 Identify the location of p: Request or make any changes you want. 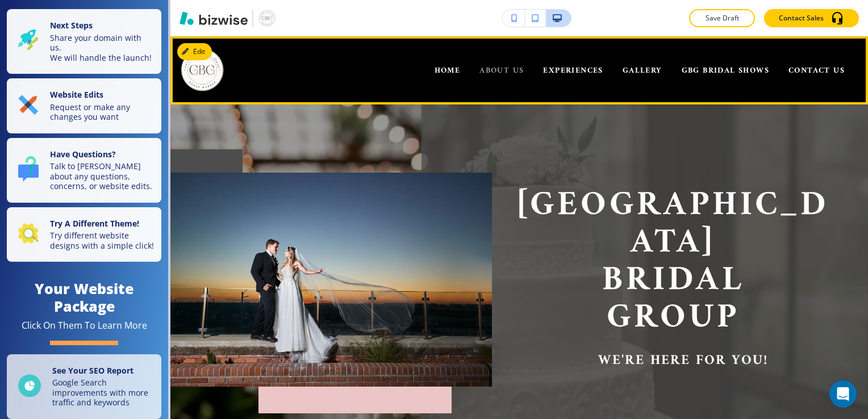
(102, 112).